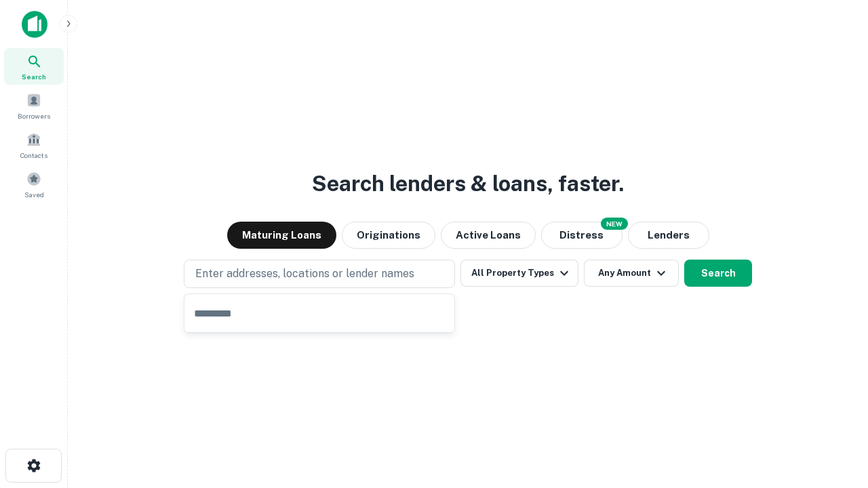 This screenshot has width=868, height=488. I want to click on button: Search distressed loans with lien and other non-mortgage details., so click(582, 235).